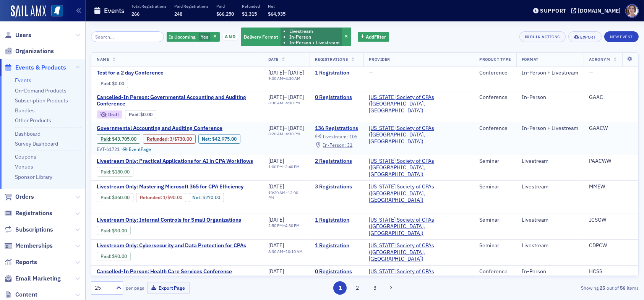 The width and height of the screenshot is (644, 300). Describe the element at coordinates (41, 101) in the screenshot. I see `a: Subscription Products` at that location.